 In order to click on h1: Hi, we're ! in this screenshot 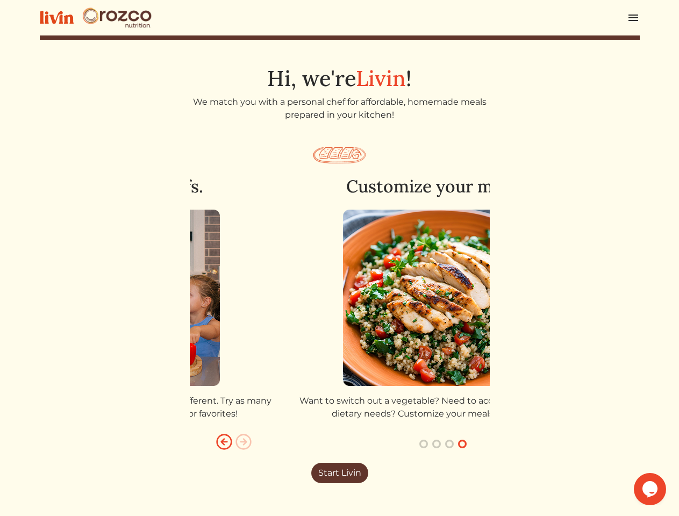, I will do `click(340, 79)`.